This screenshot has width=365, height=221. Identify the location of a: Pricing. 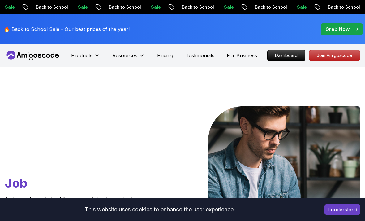
(165, 55).